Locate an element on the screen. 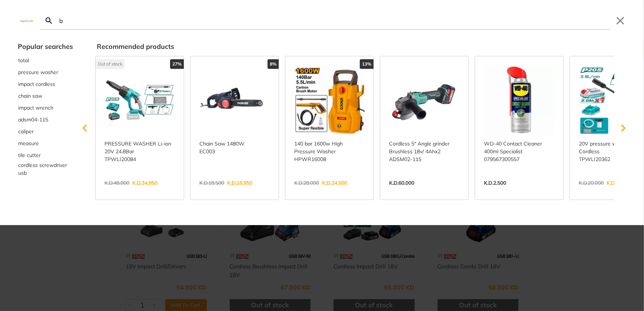 This screenshot has width=644, height=311. span: chain saw is located at coordinates (30, 96).